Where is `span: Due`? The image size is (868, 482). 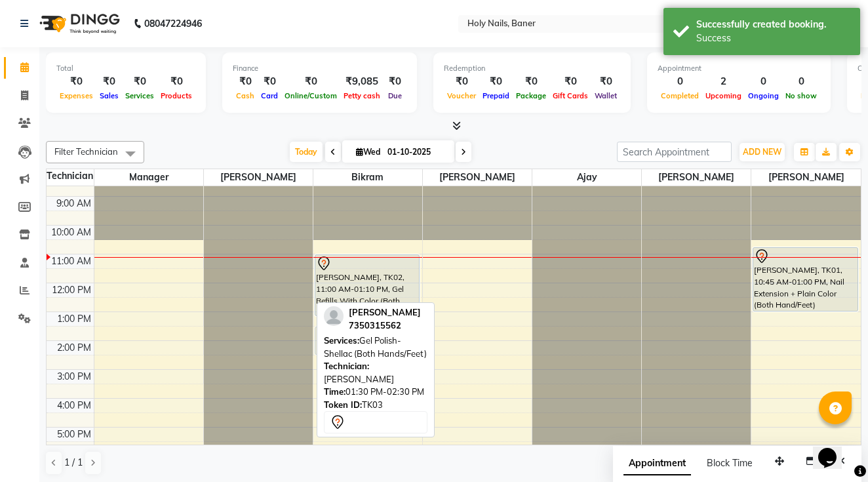
span: Due is located at coordinates (395, 95).